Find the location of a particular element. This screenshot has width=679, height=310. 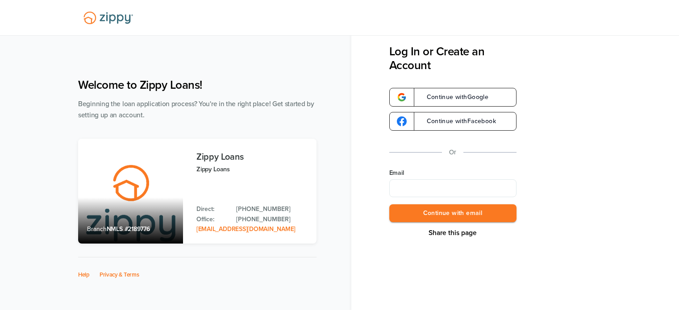

a: google-logoContinue withGoogle is located at coordinates (453, 97).